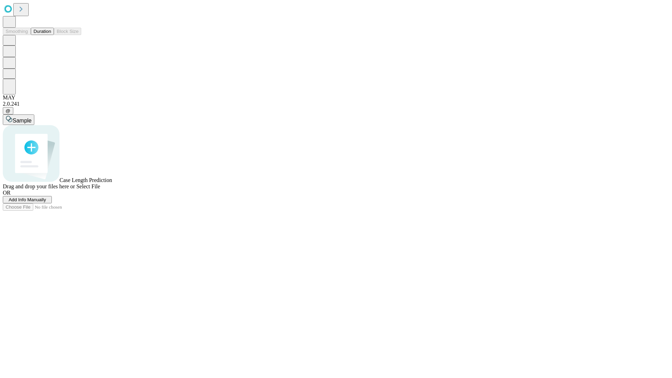 Image resolution: width=672 pixels, height=378 pixels. What do you see at coordinates (27, 199) in the screenshot?
I see `span: Add Info Manually` at bounding box center [27, 199].